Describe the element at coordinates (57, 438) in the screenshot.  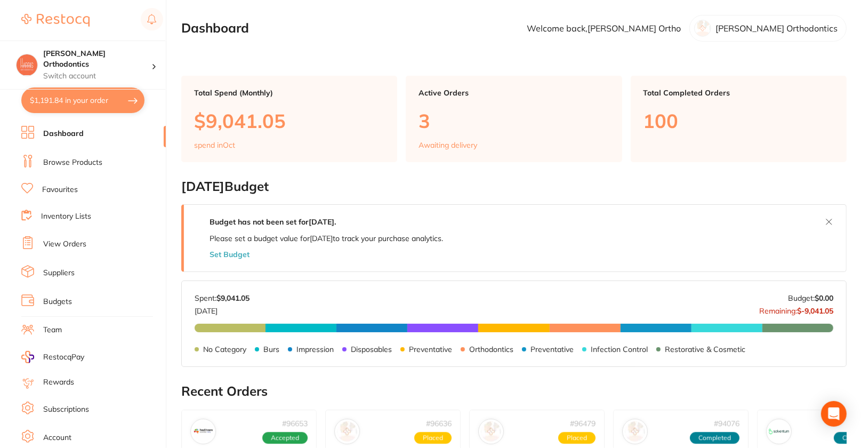
I see `a: Account` at that location.